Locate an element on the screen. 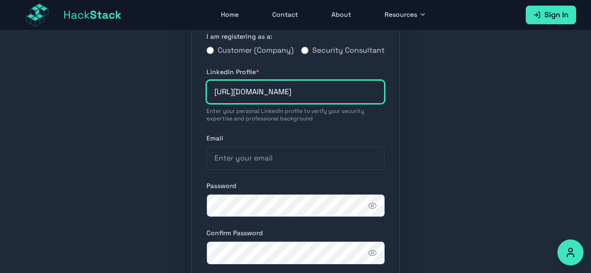  span: Security Consultant is located at coordinates (348, 50).